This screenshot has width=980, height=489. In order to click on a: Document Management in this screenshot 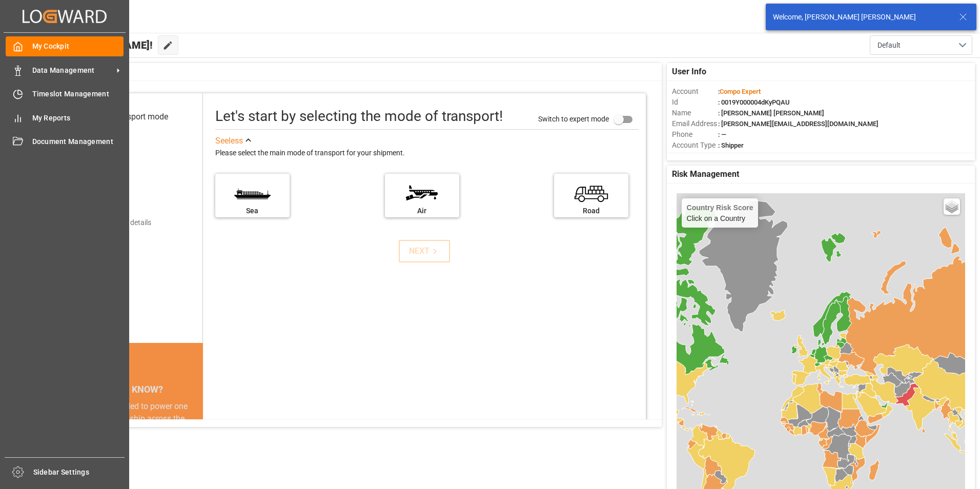, I will do `click(64, 142)`.